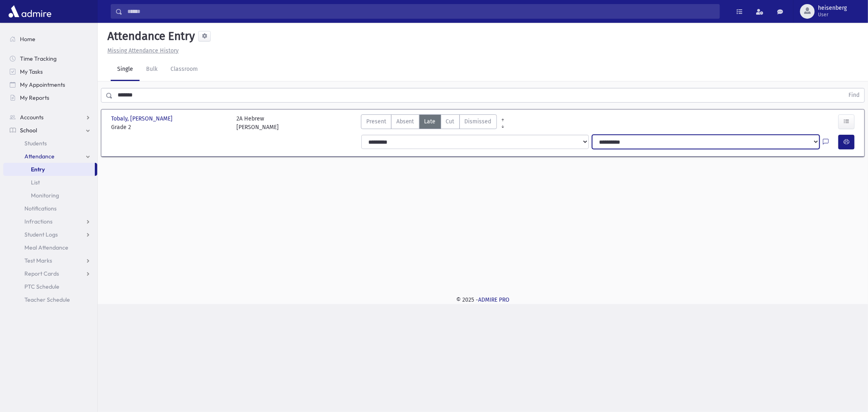 The width and height of the screenshot is (868, 412). Describe the element at coordinates (47, 299) in the screenshot. I see `span: Teacher Schedule` at that location.